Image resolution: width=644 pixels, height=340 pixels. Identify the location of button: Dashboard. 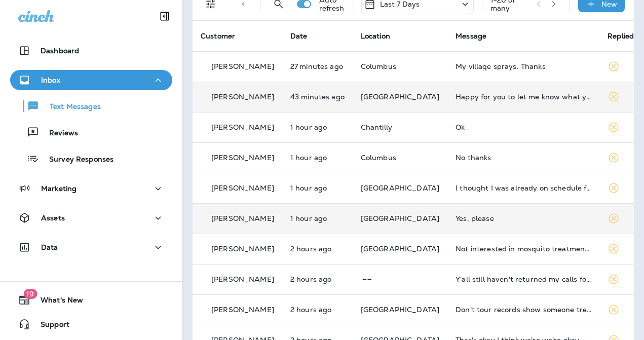
(91, 50).